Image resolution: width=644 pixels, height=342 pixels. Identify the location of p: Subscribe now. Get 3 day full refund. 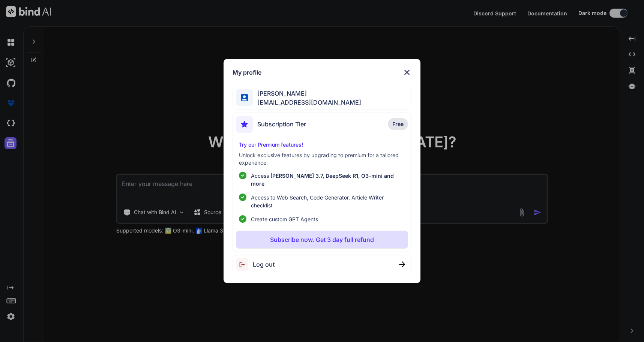
(322, 239).